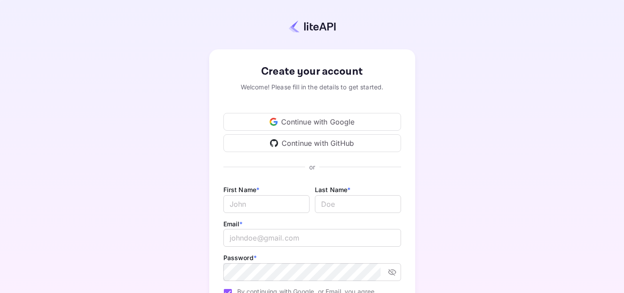 The height and width of the screenshot is (293, 624). I want to click on input: johndoe@gmail.com, so click(312, 238).